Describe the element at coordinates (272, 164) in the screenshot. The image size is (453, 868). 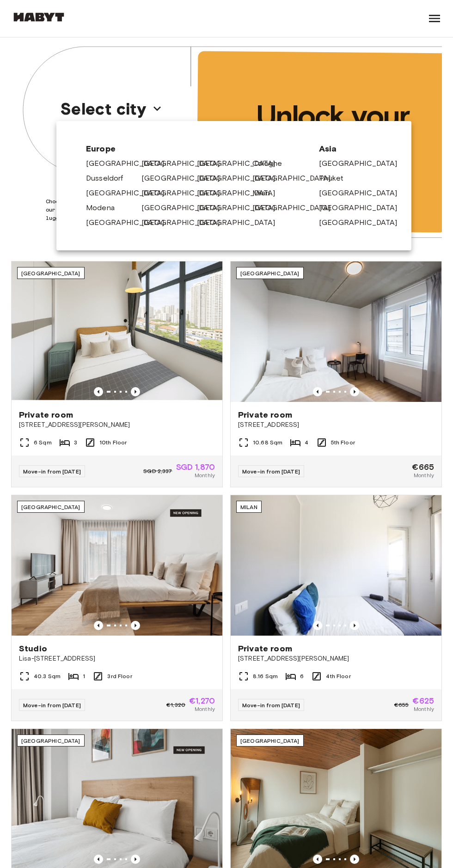
I see `a: Cologne` at that location.